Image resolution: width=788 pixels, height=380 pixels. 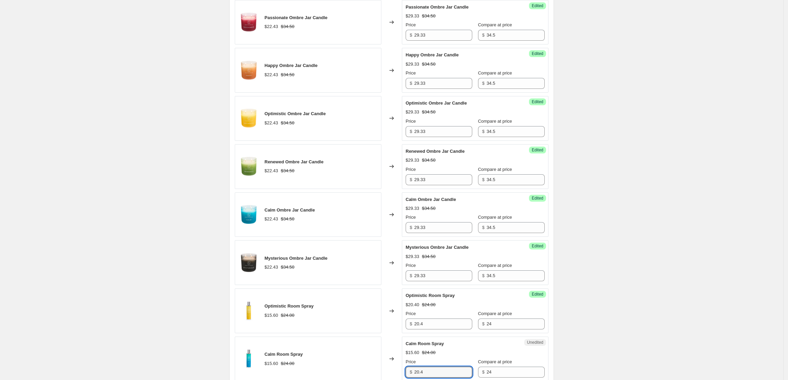 I want to click on div: $20.40, so click(x=412, y=305).